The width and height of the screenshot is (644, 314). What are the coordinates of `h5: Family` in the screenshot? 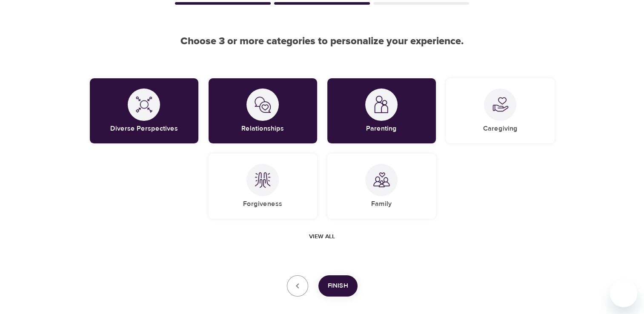 It's located at (381, 204).